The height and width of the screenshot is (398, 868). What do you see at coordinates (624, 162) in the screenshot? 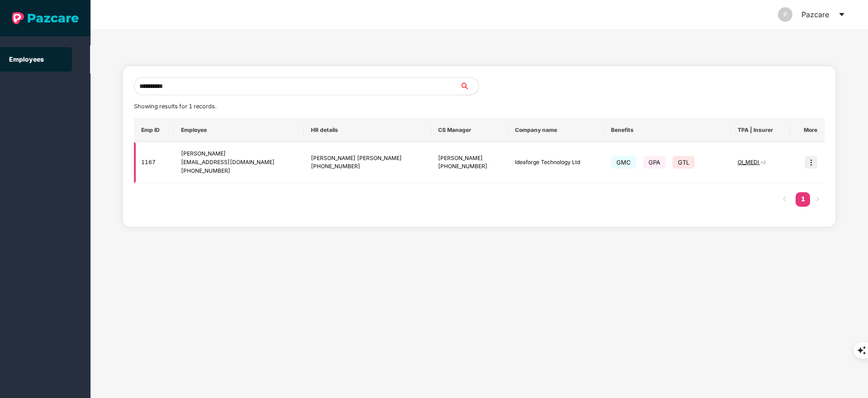
I see `span: GMC` at bounding box center [624, 162].